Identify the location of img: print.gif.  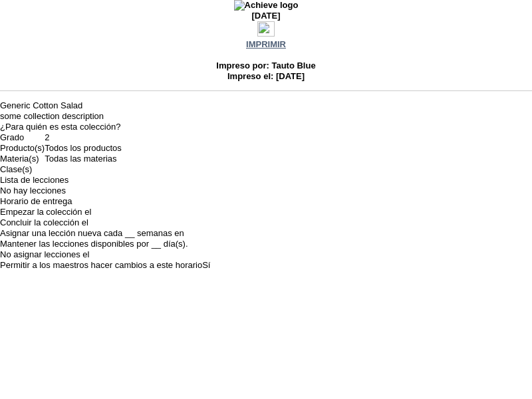
(266, 29).